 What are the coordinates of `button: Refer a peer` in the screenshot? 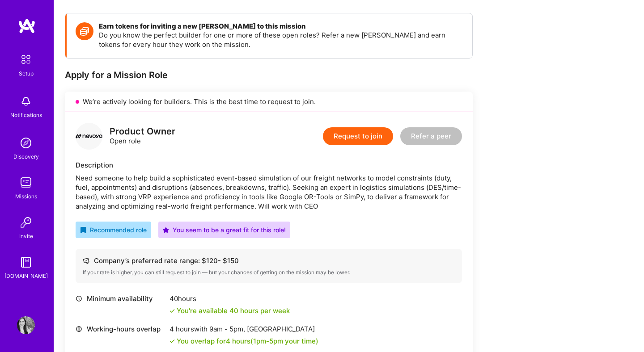 It's located at (431, 136).